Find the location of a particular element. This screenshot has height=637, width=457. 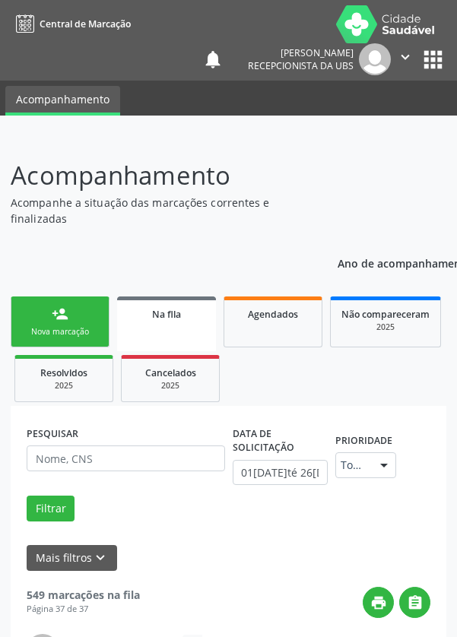

a: Acompanhamento is located at coordinates (62, 100).